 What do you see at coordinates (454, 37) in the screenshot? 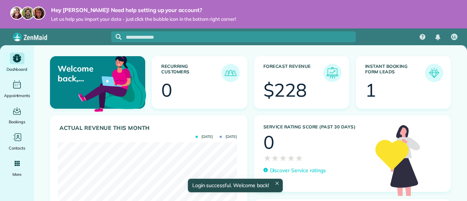
I see `span: LL` at bounding box center [454, 37].